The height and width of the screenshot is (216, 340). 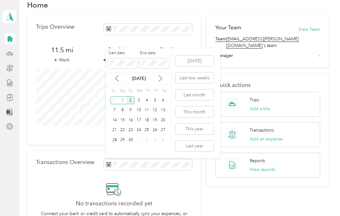 What do you see at coordinates (62, 60) in the screenshot?
I see `p: Work` at bounding box center [62, 60].